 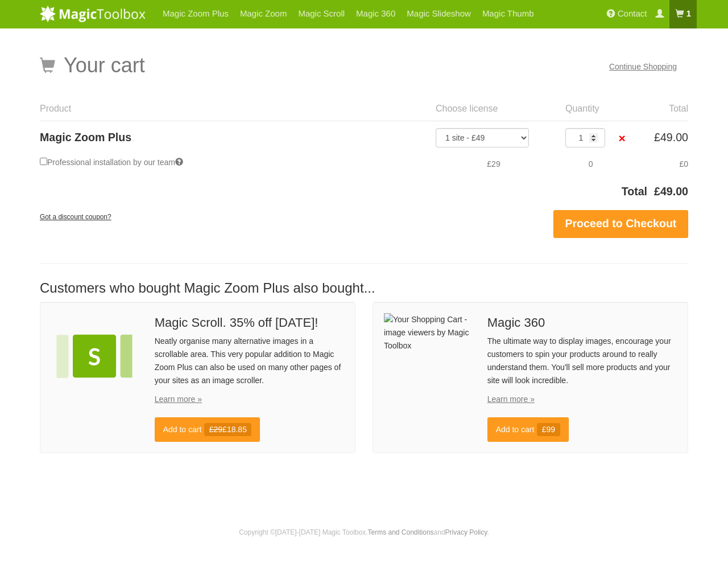 What do you see at coordinates (528, 429) in the screenshot?
I see `a: Add to cart£99` at bounding box center [528, 429].